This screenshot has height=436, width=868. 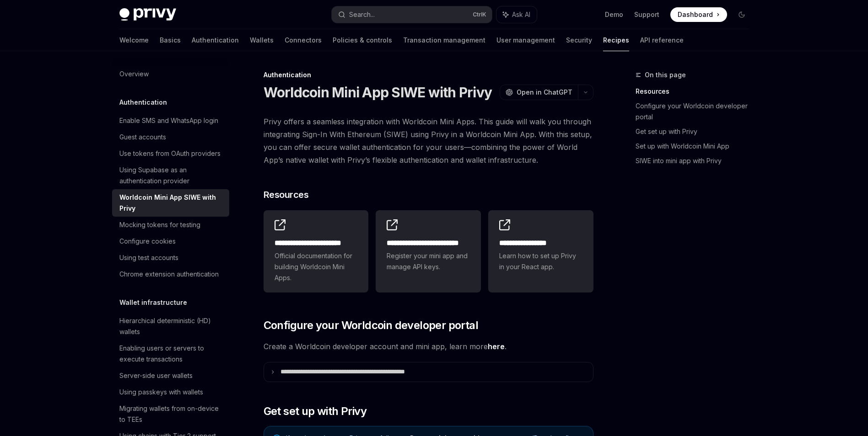 I want to click on span: Create a Worldcoin developer account and mini app, learn more ., so click(x=428, y=347).